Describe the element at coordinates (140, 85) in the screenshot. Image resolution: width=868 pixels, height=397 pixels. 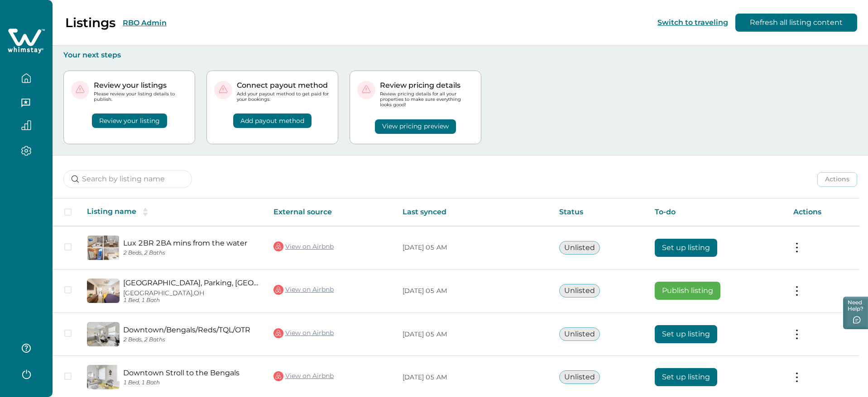
I see `p: Review your listings` at that location.